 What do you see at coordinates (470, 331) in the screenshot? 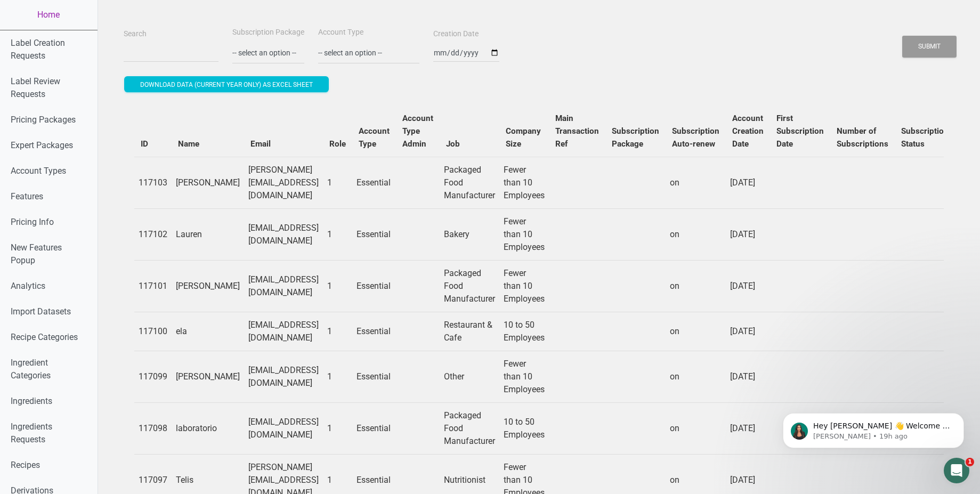
I see `td: Restaurant & Cafe` at bounding box center [470, 331].